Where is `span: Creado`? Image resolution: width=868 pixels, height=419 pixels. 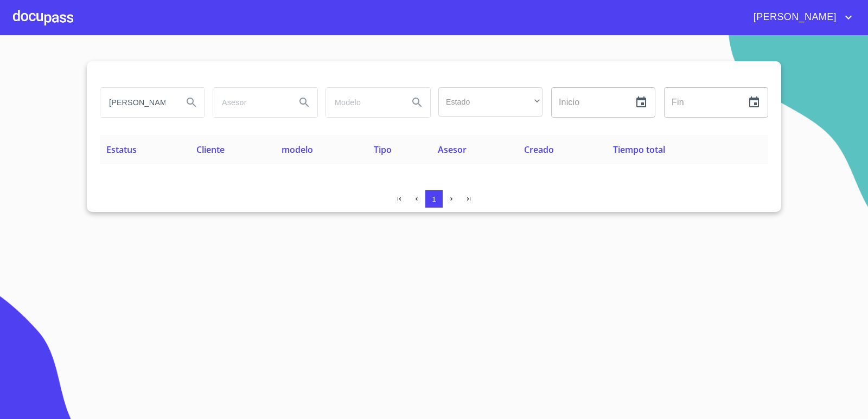 span: Creado is located at coordinates (539, 149).